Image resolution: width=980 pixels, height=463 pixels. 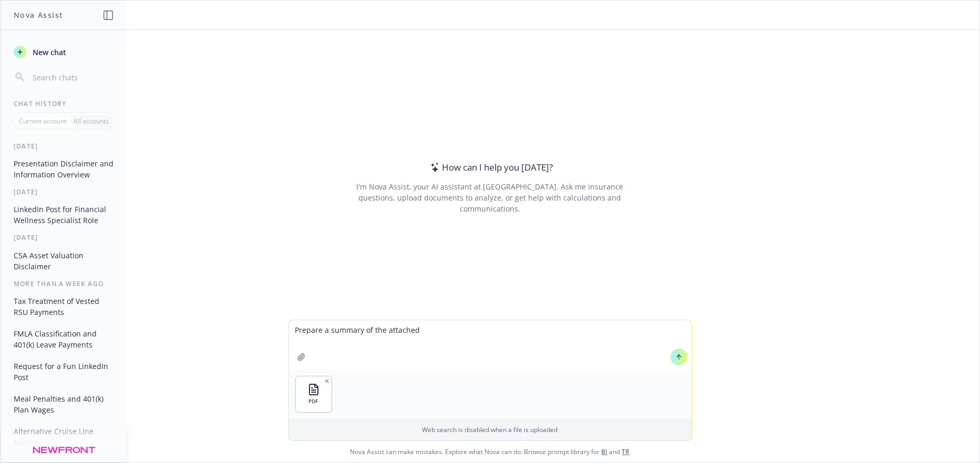 I want to click on textarea: Prepare a summary of the attached, so click(x=490, y=345).